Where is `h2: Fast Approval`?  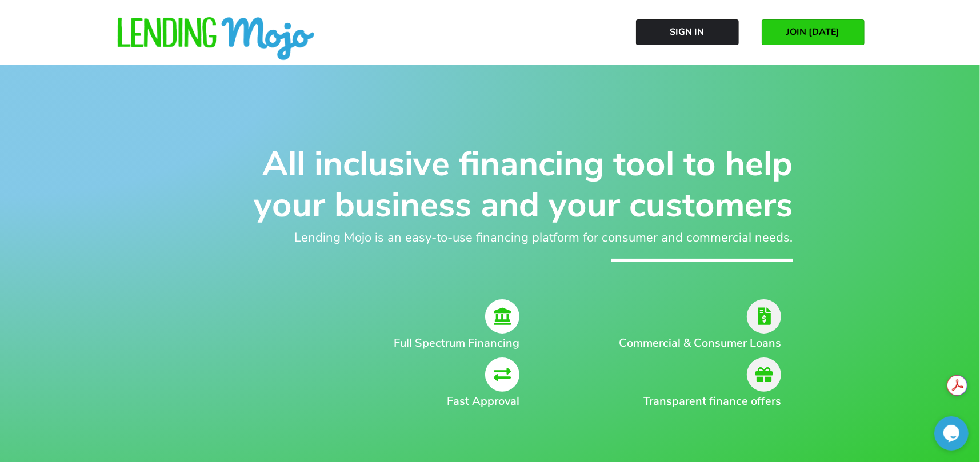
h2: Fast Approval is located at coordinates (379, 402).